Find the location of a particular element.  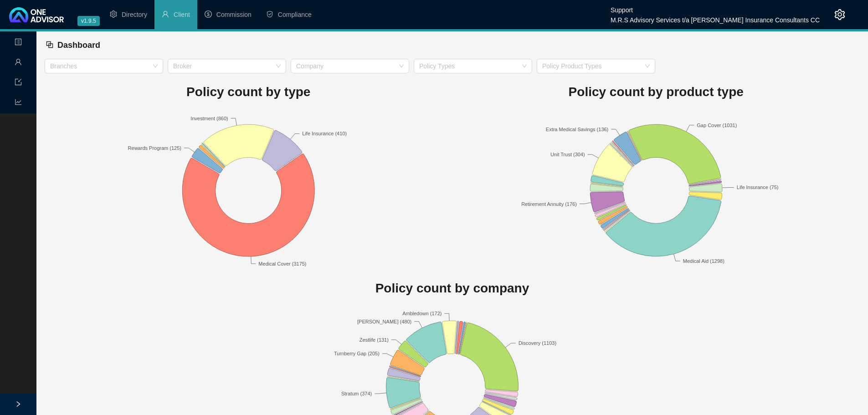

text: Life Insurance (410) is located at coordinates (324, 134).